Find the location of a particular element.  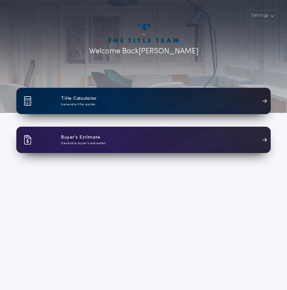

p: Generate title quotes is located at coordinates (78, 104).